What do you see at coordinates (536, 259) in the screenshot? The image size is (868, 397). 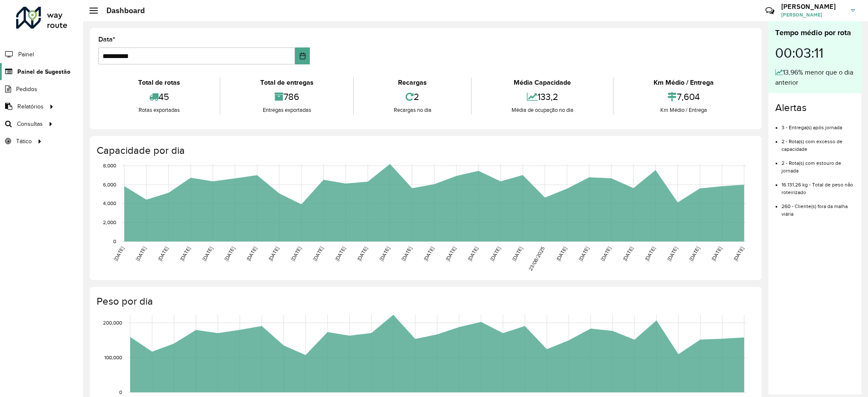 I see `text: 23/08/2025` at bounding box center [536, 259].